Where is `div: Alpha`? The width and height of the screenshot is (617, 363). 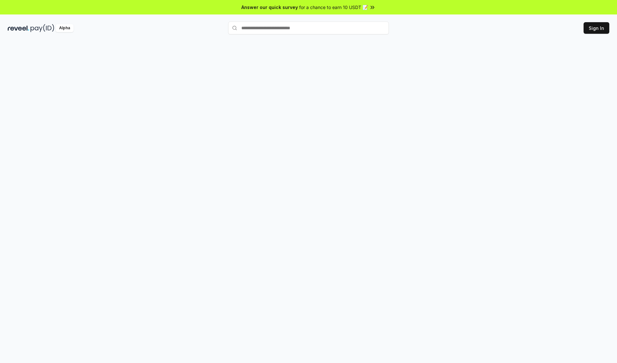
div: Alpha is located at coordinates (65, 28).